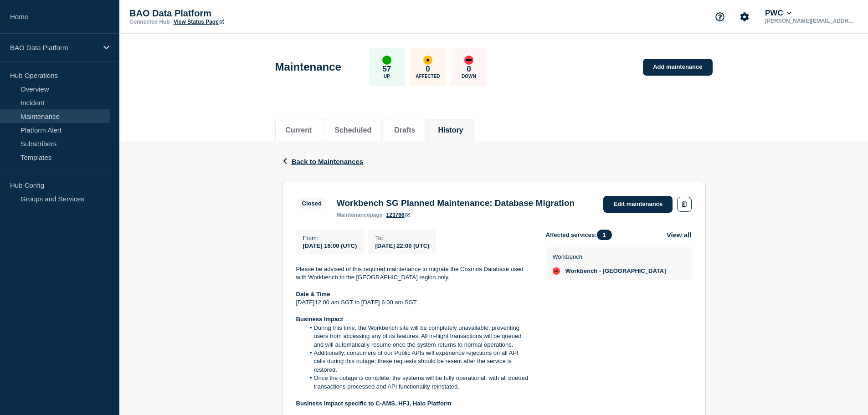 This screenshot has width=868, height=415. I want to click on p: Down, so click(469, 76).